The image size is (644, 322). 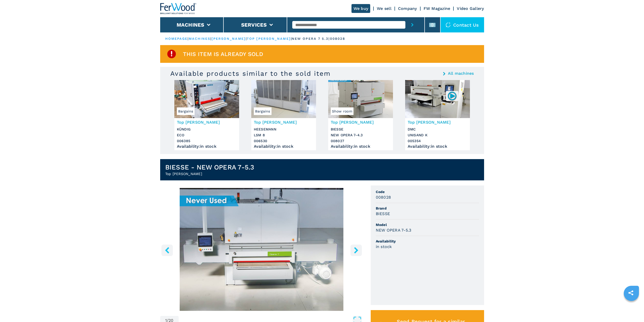 What do you see at coordinates (384, 9) in the screenshot?
I see `a: We sell` at bounding box center [384, 9].